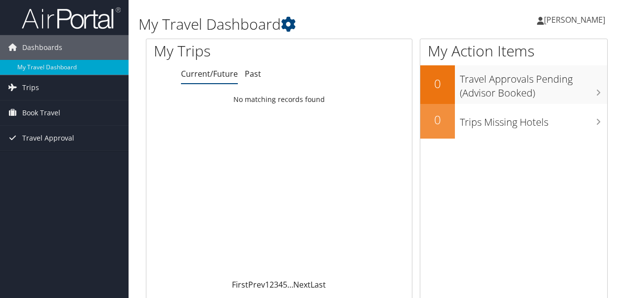 Image resolution: width=625 pixels, height=298 pixels. What do you see at coordinates (514, 84) in the screenshot?
I see `a: 0Travel Approvals Pending (Advisor Booked)` at bounding box center [514, 84].